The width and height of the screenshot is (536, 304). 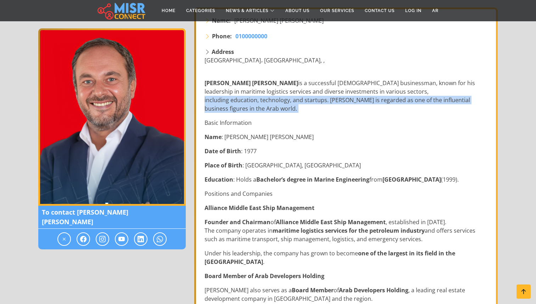 What do you see at coordinates (346, 179) in the screenshot?
I see `p: : Holds a from (1999).` at bounding box center [346, 179].